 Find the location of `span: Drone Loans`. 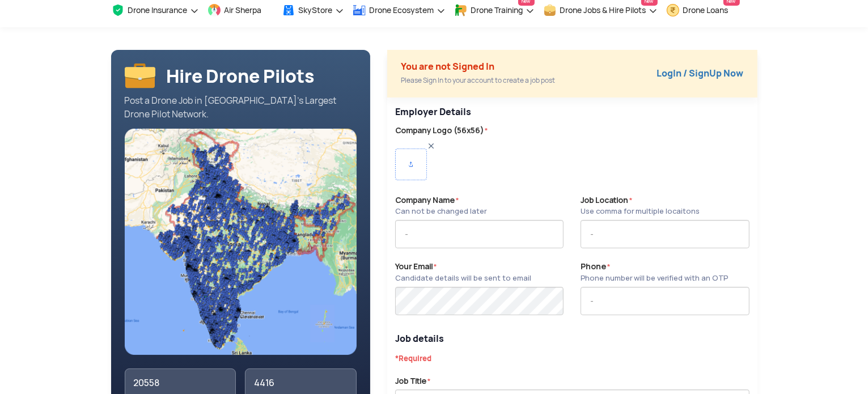

span: Drone Loans is located at coordinates (706, 10).